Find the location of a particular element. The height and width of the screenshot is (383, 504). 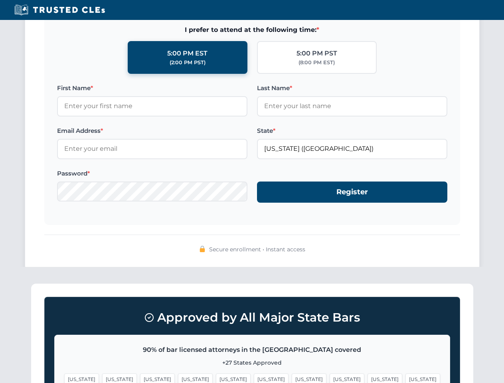

label: Password is located at coordinates (152, 174).